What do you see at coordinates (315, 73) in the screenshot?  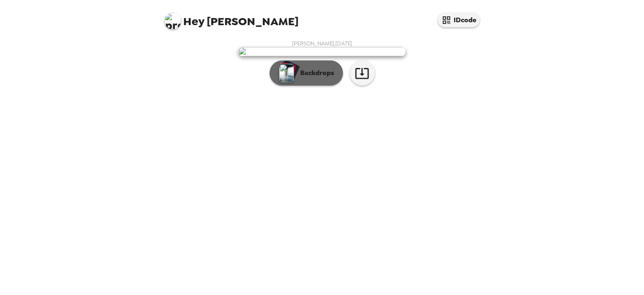 I see `p: Backdrops` at bounding box center [315, 73].